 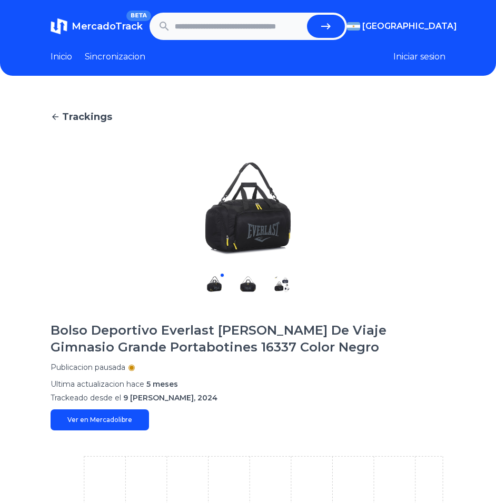 I want to click on a: MercadoTrackBETA, so click(x=96, y=26).